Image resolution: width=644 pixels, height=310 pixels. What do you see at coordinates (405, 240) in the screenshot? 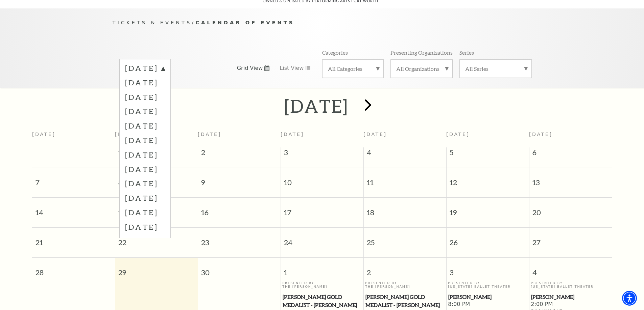
I see `span: 25` at bounding box center [405, 240].